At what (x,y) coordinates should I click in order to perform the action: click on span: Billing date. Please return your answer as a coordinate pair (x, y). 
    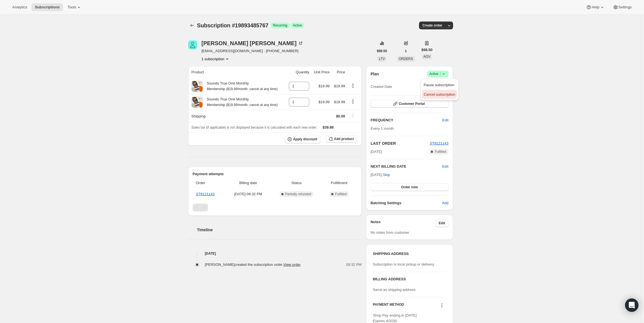
    Looking at the image, I should click on (248, 183).